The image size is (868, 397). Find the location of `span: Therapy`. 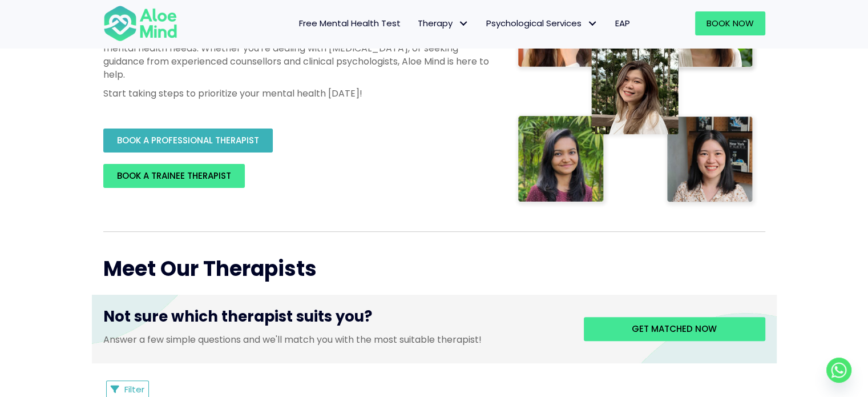

span: Therapy is located at coordinates (444, 23).